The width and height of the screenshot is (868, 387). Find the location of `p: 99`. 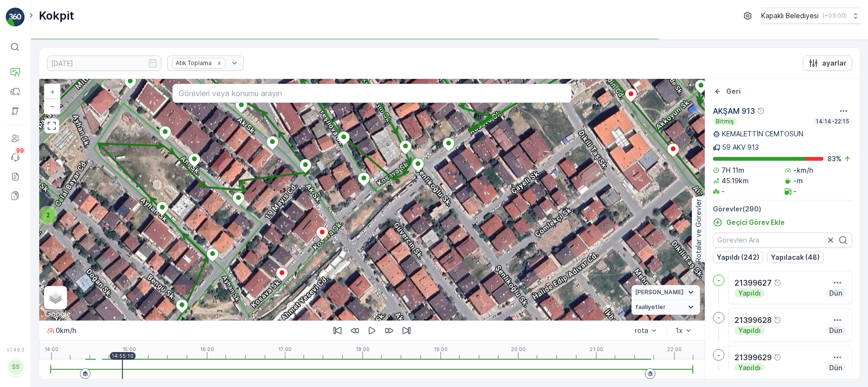

p: 99 is located at coordinates (20, 151).